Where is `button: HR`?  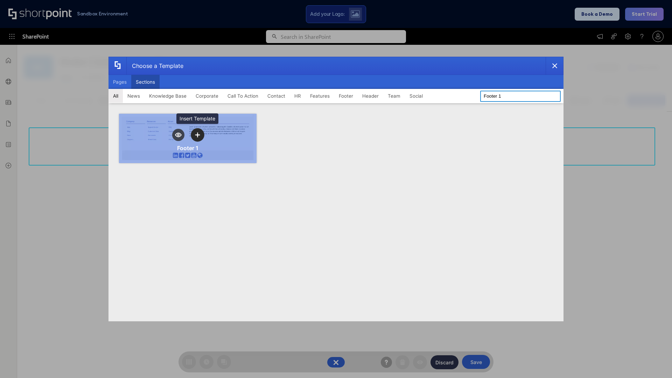
button: HR is located at coordinates (298, 96).